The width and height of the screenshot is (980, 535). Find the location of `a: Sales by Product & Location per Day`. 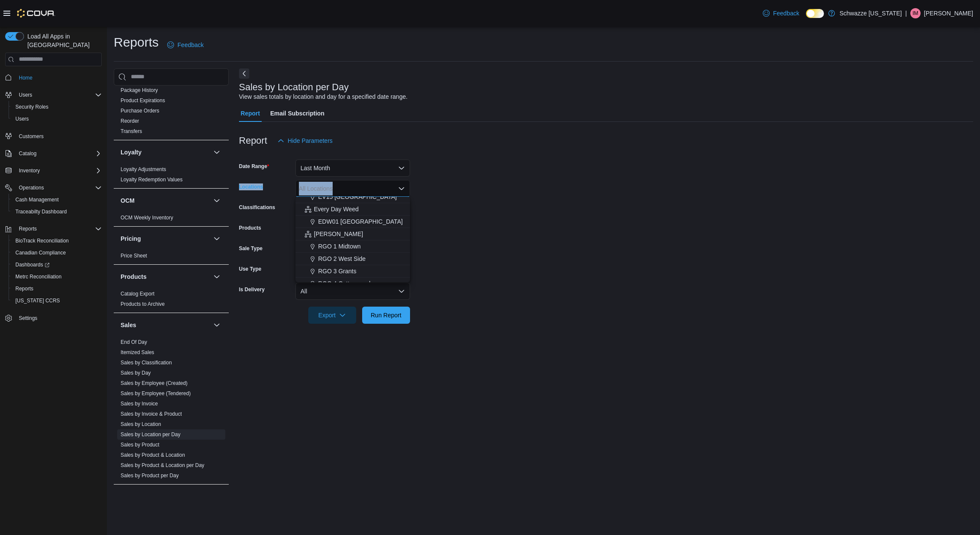

a: Sales by Product & Location per Day is located at coordinates (163, 465).